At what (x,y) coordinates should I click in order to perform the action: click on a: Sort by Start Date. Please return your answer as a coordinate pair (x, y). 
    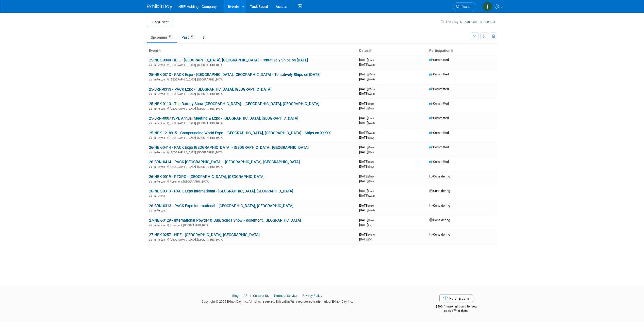
    Looking at the image, I should click on (370, 50).